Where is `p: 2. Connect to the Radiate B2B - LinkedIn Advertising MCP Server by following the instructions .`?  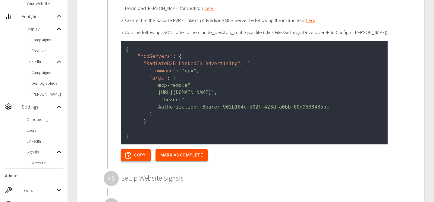
p: 2. Connect to the Radiate B2B - LinkedIn Advertising MCP Server by following the instructions . is located at coordinates (254, 20).